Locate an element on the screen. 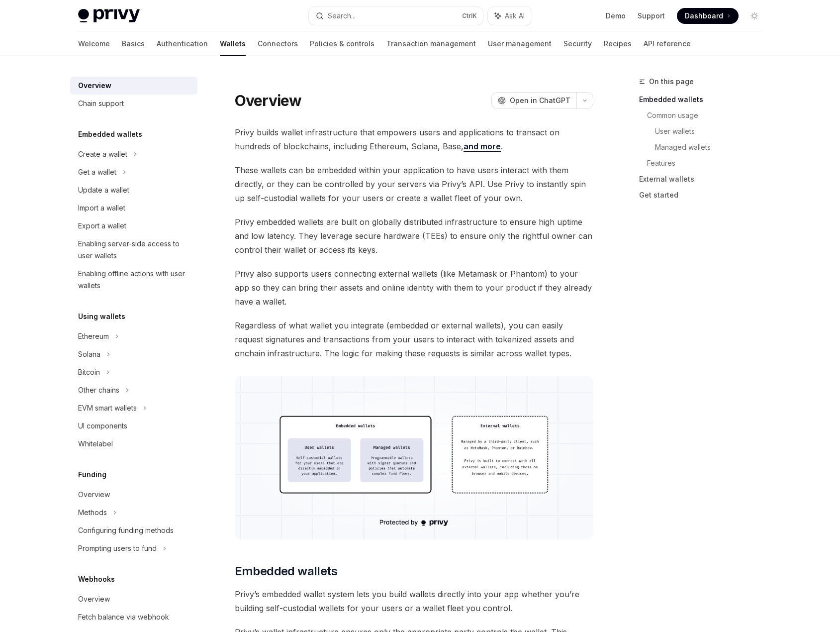  div: UI components is located at coordinates (103, 426).